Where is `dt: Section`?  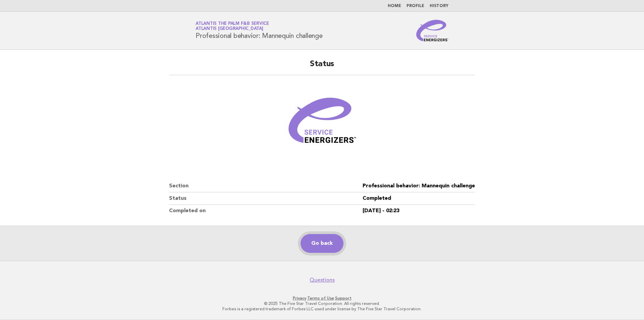
dt: Section is located at coordinates (266, 186).